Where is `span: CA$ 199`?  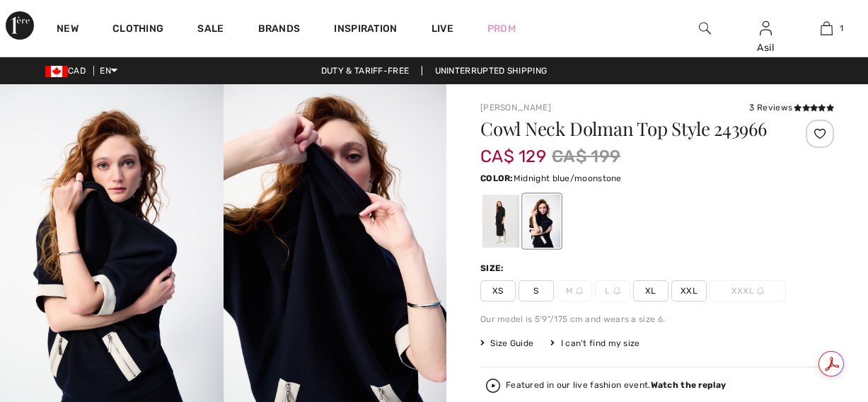 span: CA$ 199 is located at coordinates (585, 156).